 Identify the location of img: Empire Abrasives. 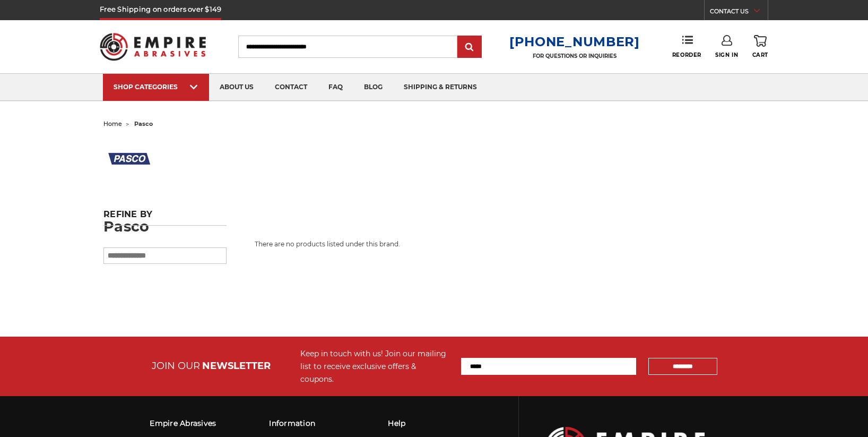
(153, 47).